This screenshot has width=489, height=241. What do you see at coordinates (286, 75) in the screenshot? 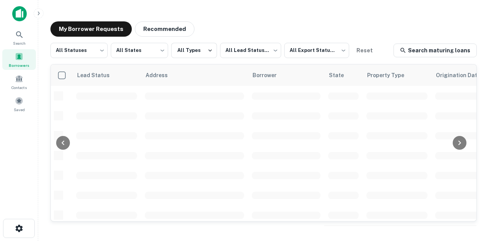
I see `th: Borrower` at bounding box center [286, 75].